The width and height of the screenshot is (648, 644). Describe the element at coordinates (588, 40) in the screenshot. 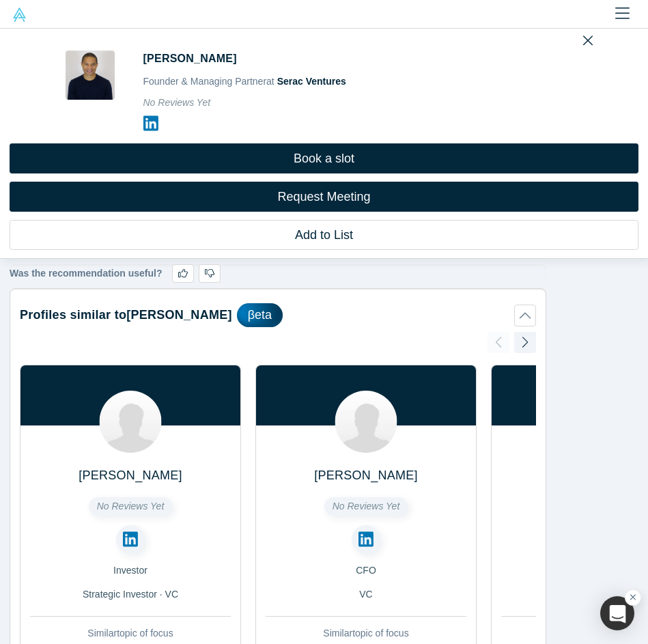

I see `button: Close` at that location.